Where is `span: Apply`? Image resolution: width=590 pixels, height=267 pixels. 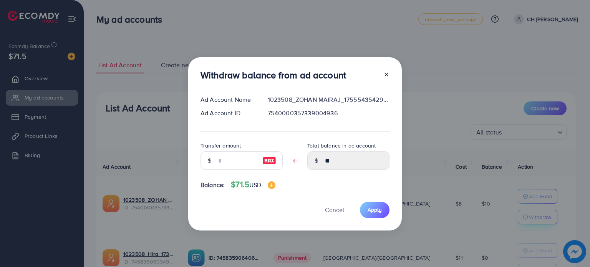 span: Apply is located at coordinates (375, 210).